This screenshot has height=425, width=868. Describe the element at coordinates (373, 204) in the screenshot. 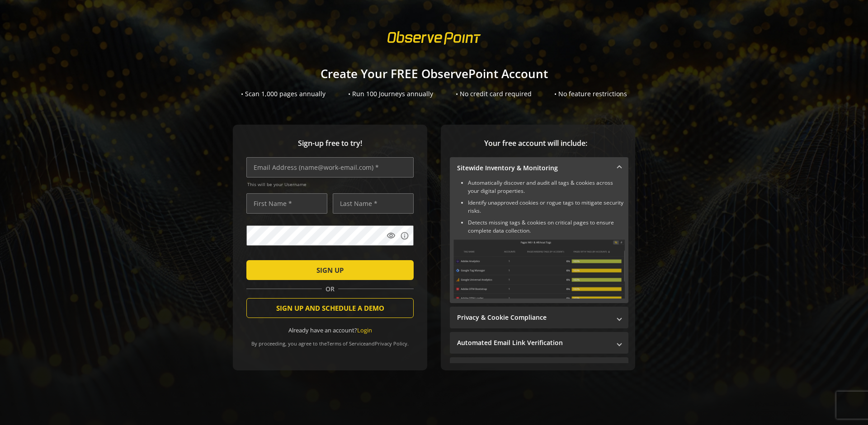

I see `input: Last Name *` at that location.